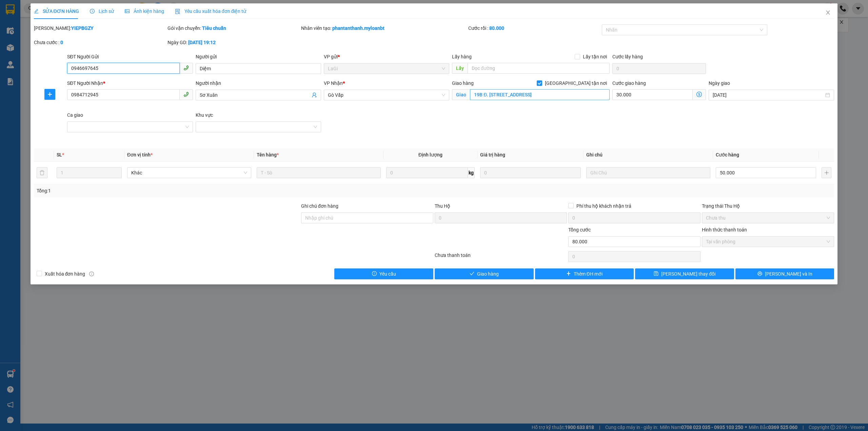 Image resolution: width=868 pixels, height=431 pixels. I want to click on b: 80.000, so click(497, 28).